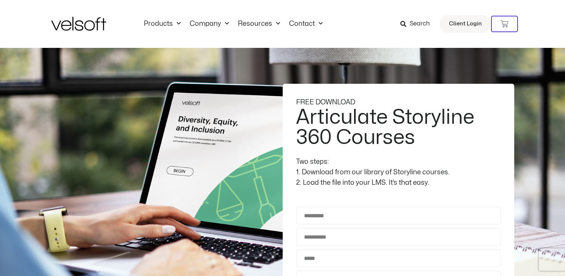 The image size is (565, 276). Describe the element at coordinates (466, 24) in the screenshot. I see `span: Client Login` at that location.